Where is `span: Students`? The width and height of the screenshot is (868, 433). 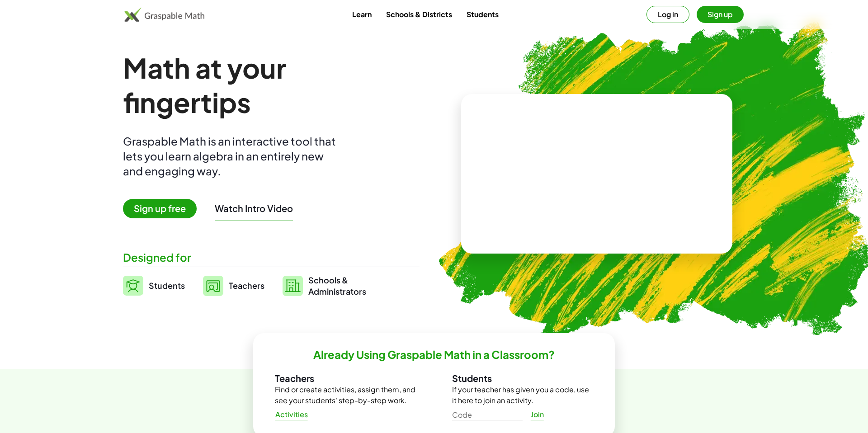
span: Students is located at coordinates (167, 285).